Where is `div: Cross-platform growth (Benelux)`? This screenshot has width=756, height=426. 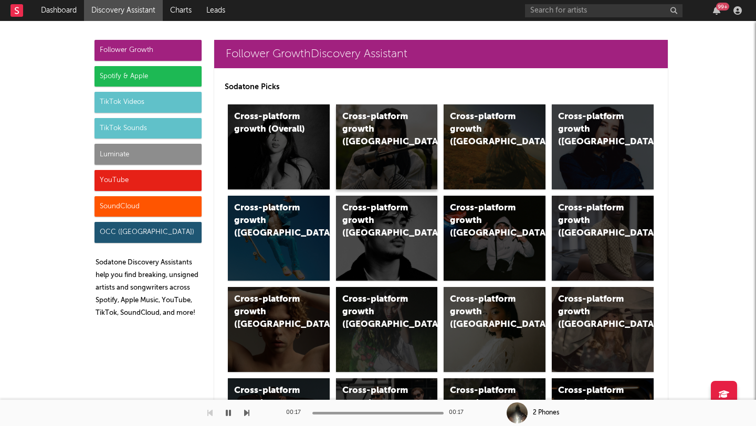
div: Cross-platform growth (Benelux) is located at coordinates (378, 404).